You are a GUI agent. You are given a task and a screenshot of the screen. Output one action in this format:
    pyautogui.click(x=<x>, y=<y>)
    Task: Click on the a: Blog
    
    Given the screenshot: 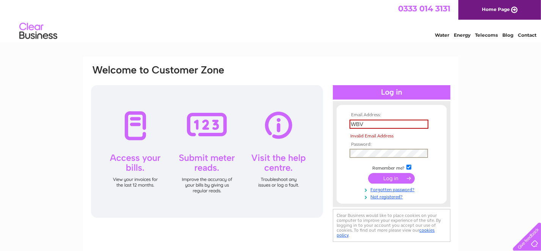 What is the action you would take?
    pyautogui.click(x=508, y=35)
    